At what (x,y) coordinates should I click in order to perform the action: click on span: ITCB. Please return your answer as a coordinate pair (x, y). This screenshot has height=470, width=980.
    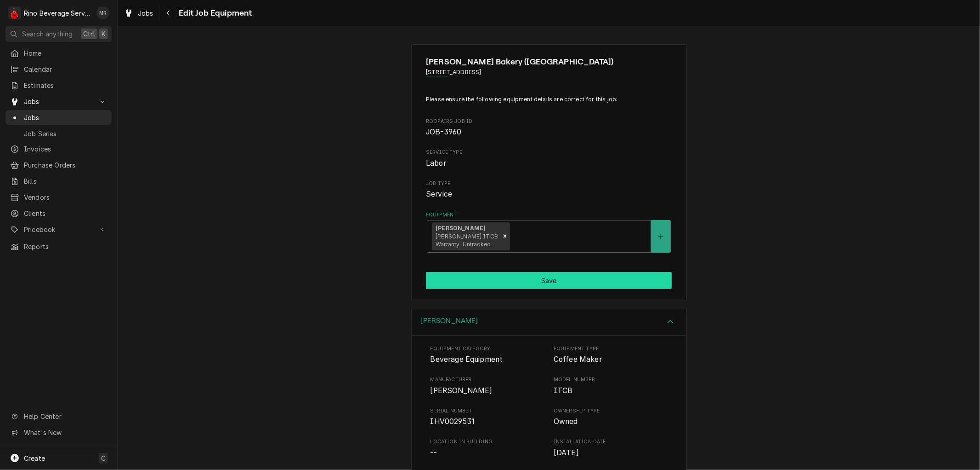
    Looking at the image, I should click on (563, 390).